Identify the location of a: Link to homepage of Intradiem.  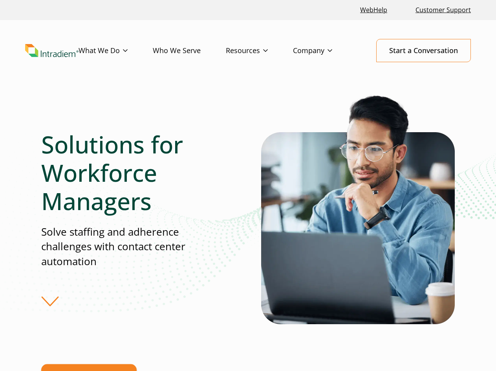
(52, 50).